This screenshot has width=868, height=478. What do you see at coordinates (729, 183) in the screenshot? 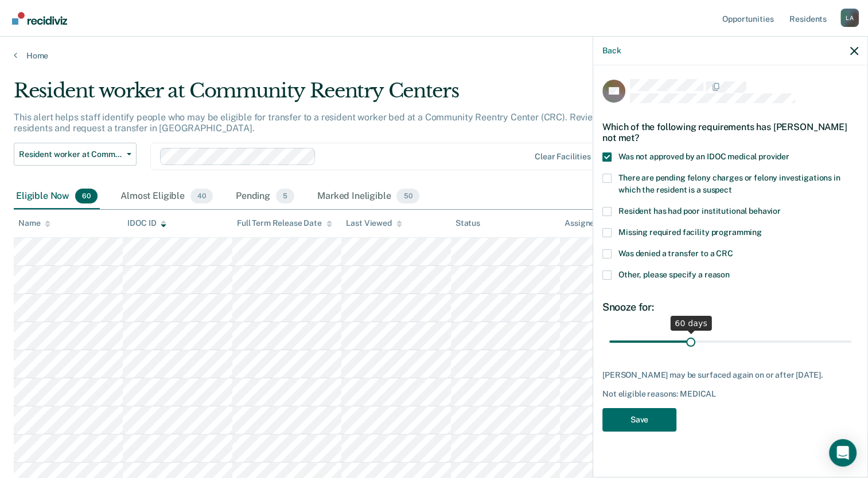
I see `span: There are pending felony charges or felony investigations in which the resident is a suspect` at bounding box center [729, 183].